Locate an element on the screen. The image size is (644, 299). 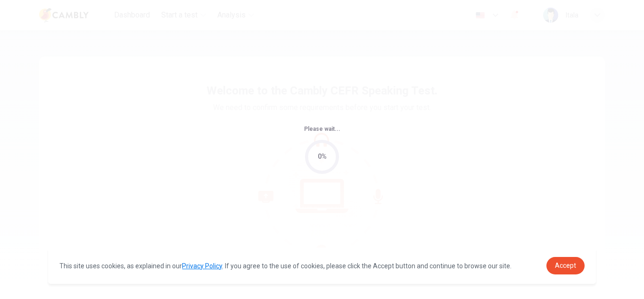
a: Privacy Policy is located at coordinates (201, 266).